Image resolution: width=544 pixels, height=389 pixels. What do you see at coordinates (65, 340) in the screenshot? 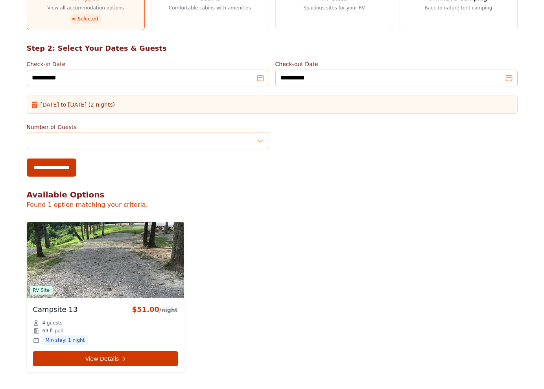
I see `span: Min stay: 1 night` at bounding box center [65, 340].